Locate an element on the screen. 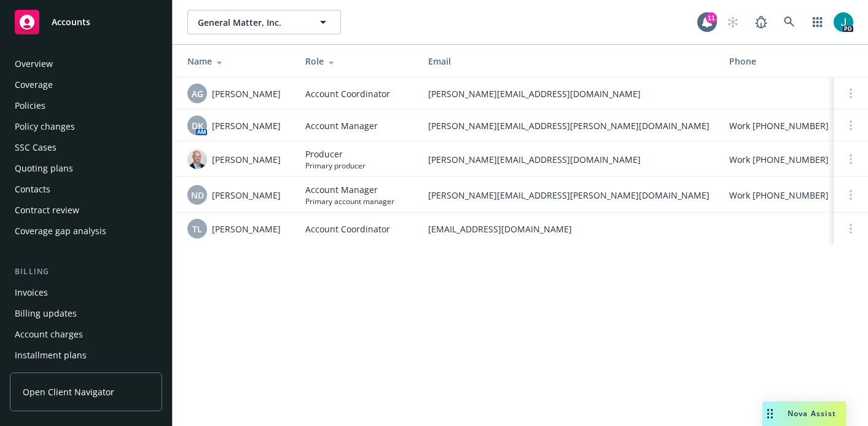 The width and height of the screenshot is (868, 426). a: Switch app is located at coordinates (818, 22).